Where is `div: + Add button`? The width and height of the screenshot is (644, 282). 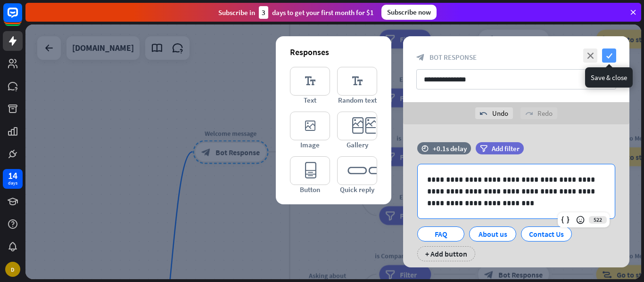
div: + Add button is located at coordinates (446, 254).